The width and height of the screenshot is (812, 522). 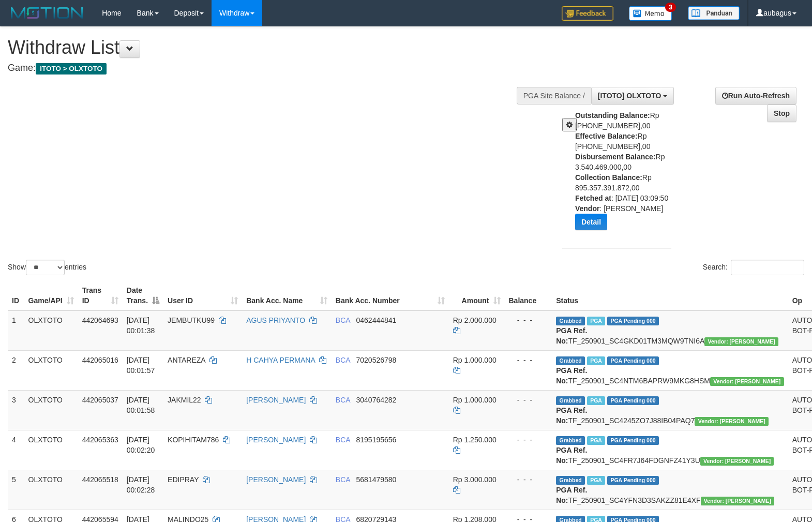 What do you see at coordinates (45, 267) in the screenshot?
I see `select: Showentries` at bounding box center [45, 267].